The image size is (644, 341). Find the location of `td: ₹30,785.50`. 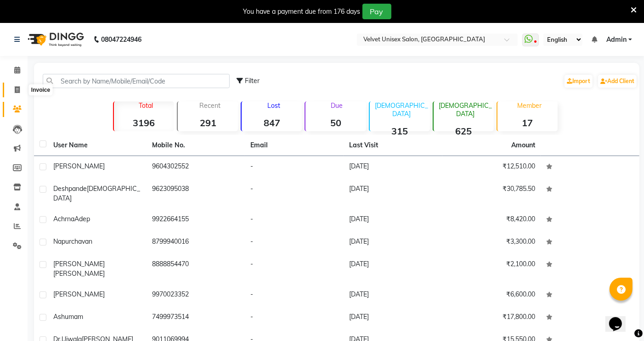

td: ₹30,785.50 is located at coordinates (491, 193).